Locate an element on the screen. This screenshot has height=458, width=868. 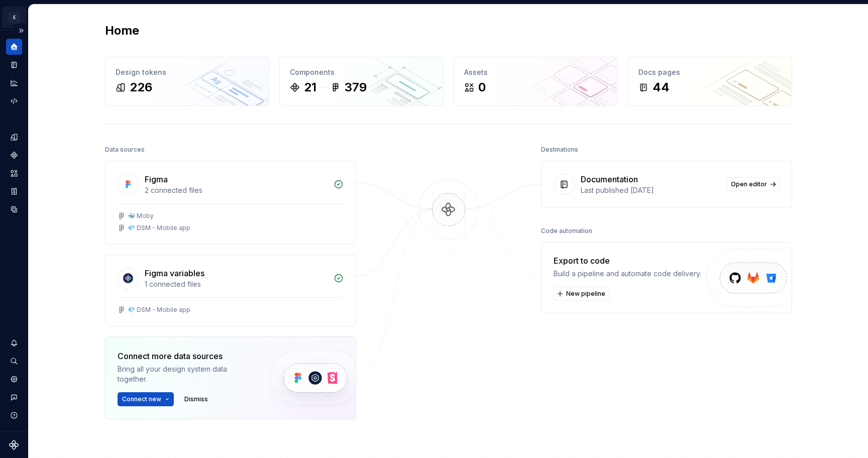
button: Dismiss is located at coordinates (196, 399).